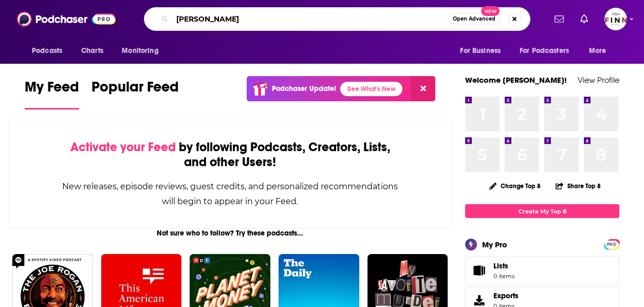 Image resolution: width=644 pixels, height=307 pixels. What do you see at coordinates (230, 194) in the screenshot?
I see `div: New releases, episode reviews, guest credits, and personalized recommendations will begin to appe...` at bounding box center [230, 194].